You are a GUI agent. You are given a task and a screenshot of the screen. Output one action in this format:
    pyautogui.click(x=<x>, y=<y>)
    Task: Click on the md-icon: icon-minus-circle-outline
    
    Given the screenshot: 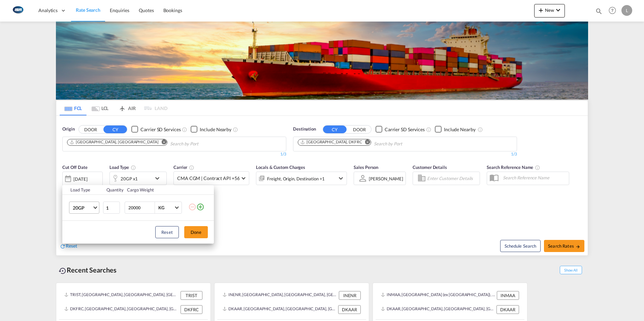 What is the action you would take?
    pyautogui.click(x=192, y=207)
    